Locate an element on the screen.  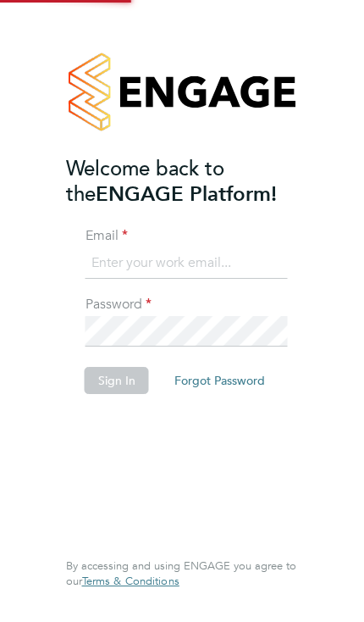
span: By accessing and using ENGAGE you agree to our is located at coordinates (181, 573).